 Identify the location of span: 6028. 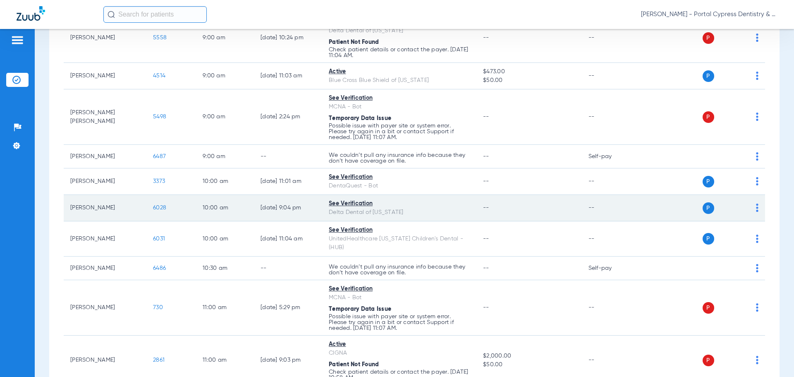
(160, 208).